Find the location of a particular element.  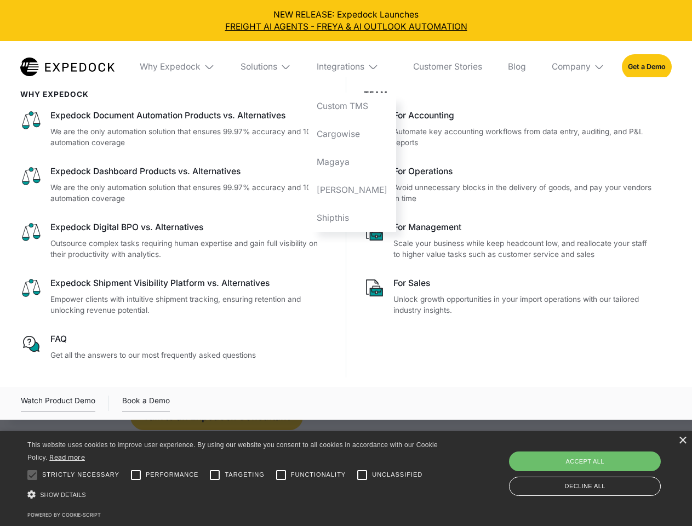

a: Magaya is located at coordinates (352, 162).